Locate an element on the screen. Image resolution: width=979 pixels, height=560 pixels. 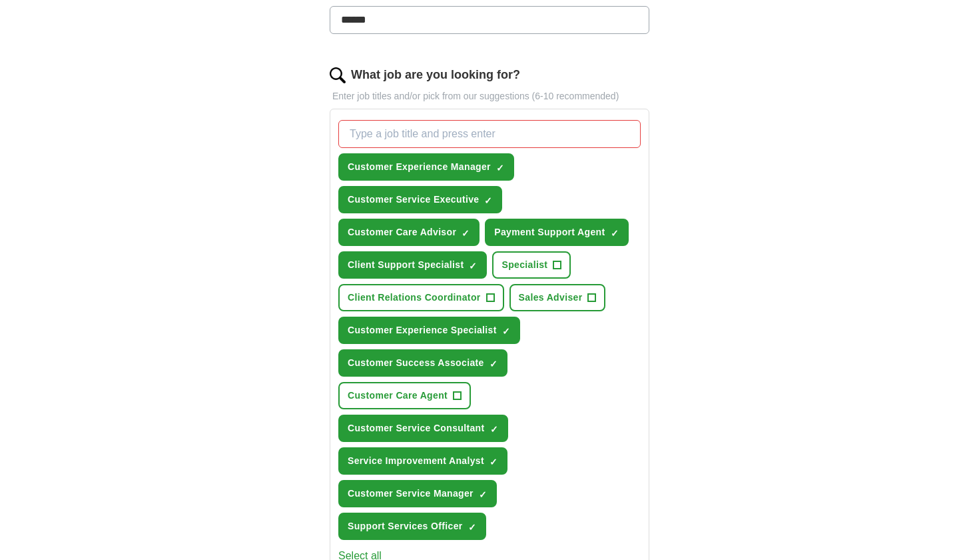
span: Customer Service Manager is located at coordinates (410, 493).